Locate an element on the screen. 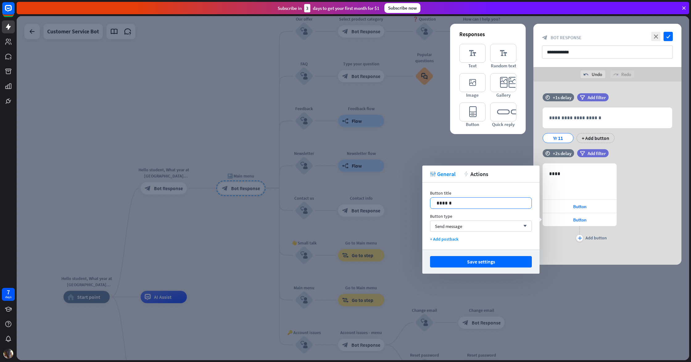 The width and height of the screenshot is (691, 362). div: 3 is located at coordinates (307, 8).